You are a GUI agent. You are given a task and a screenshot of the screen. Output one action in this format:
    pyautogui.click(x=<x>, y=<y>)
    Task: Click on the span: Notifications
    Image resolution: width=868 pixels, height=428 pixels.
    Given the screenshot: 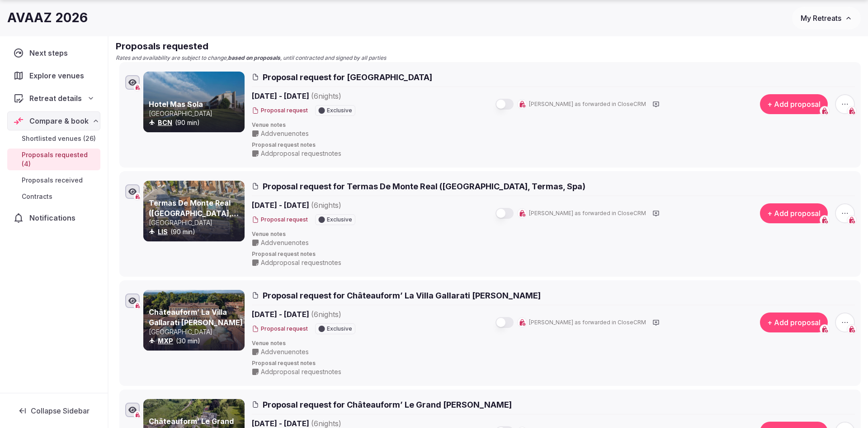 What is the action you would take?
    pyautogui.click(x=54, y=218)
    